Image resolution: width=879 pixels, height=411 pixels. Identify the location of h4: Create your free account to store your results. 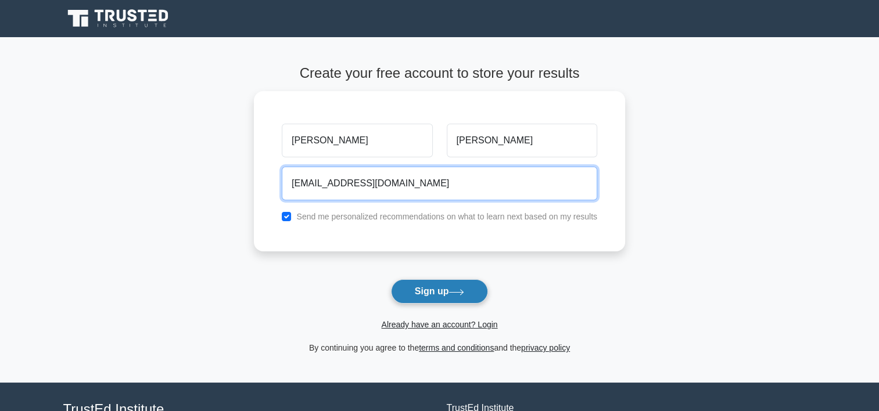
(439, 73).